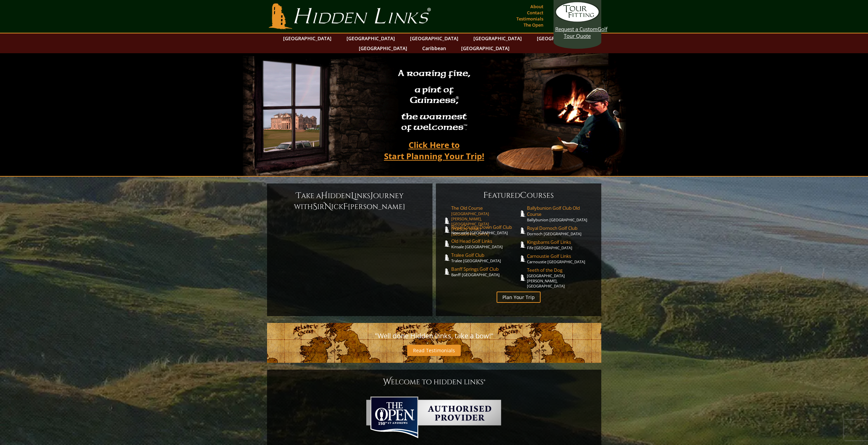 The image size is (868, 445). Describe the element at coordinates (434, 101) in the screenshot. I see `h2: A roaring fire, a pint of Guinness , the warmest of welcomes™.` at that location.